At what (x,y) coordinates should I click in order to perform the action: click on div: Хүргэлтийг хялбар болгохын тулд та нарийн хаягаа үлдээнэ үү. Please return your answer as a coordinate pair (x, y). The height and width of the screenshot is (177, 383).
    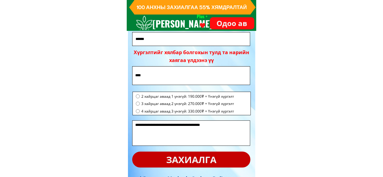
    Looking at the image, I should click on (191, 56).